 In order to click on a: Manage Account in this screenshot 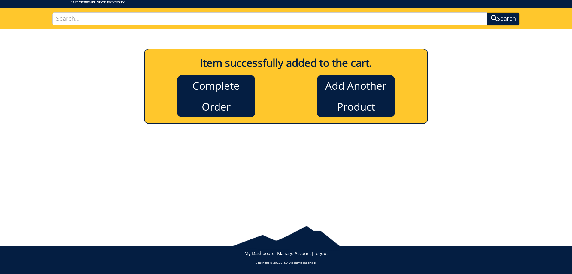, I will do `click(294, 253)`.